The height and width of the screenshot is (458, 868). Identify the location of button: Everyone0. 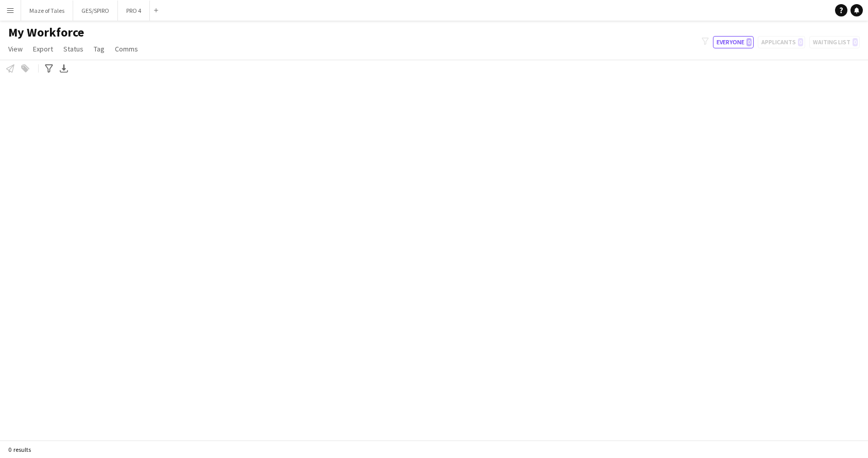
(733, 42).